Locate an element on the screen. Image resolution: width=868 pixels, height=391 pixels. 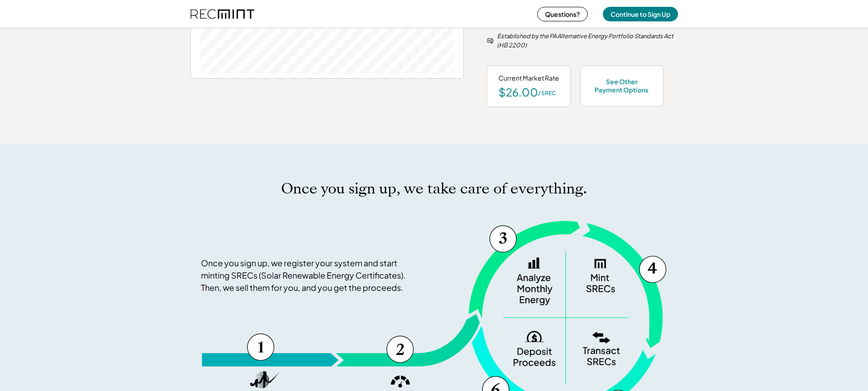
div: Established by the PA Alternative Energy Portfolio Standards Act (HB 2200) is located at coordinates (587, 40).